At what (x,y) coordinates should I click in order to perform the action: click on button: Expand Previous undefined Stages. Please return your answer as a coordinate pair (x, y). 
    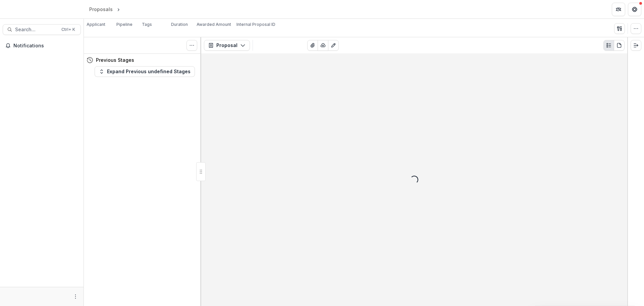
    Looking at the image, I should click on (145, 72).